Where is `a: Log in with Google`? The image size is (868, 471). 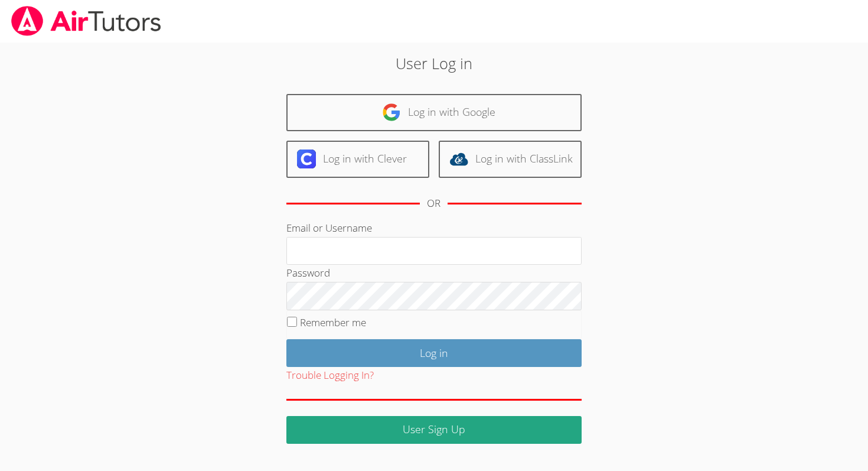 a: Log in with Google is located at coordinates (434, 112).